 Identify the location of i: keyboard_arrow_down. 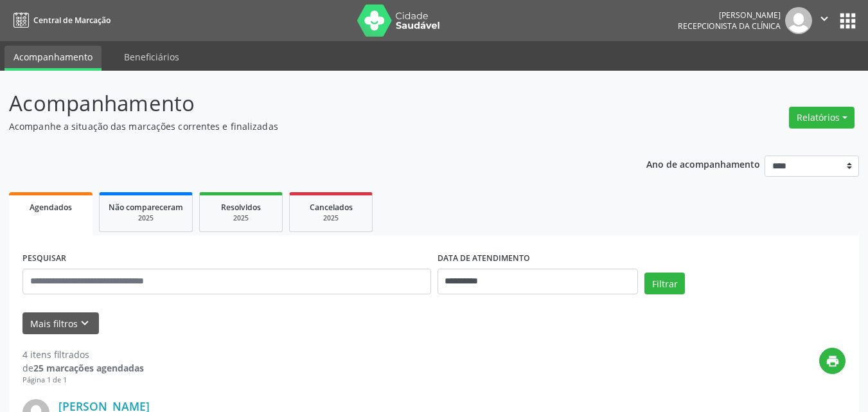
(85, 323).